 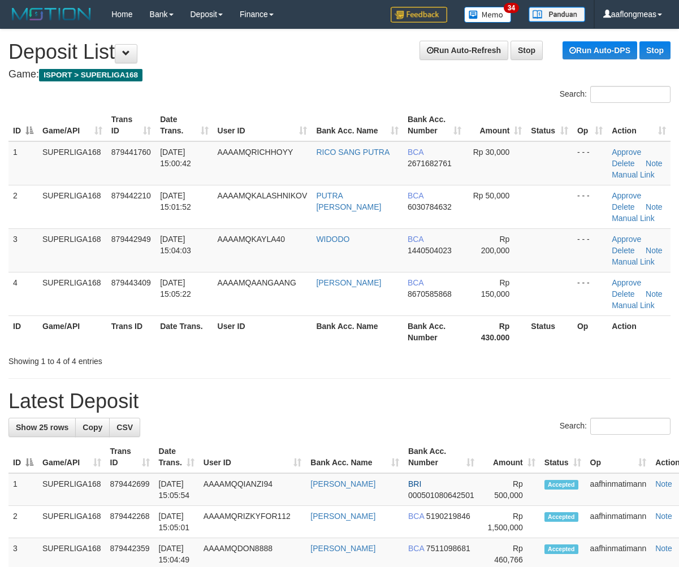 What do you see at coordinates (488, 15) in the screenshot?
I see `img: Button%20Memo.svg` at bounding box center [488, 15].